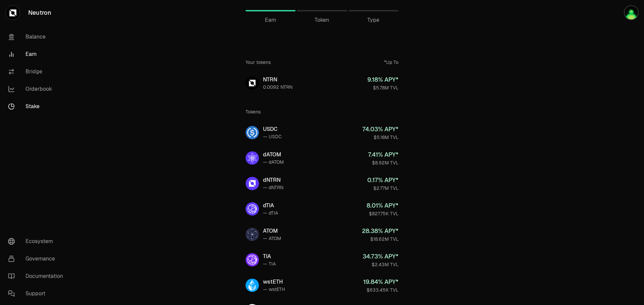 The width and height of the screenshot is (644, 305). What do you see at coordinates (252, 210) in the screenshot?
I see `img: dTIA` at bounding box center [252, 210].